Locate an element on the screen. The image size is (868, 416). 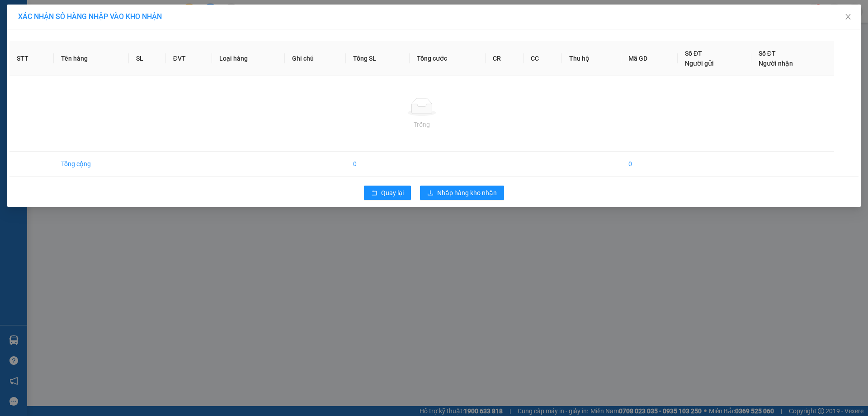
th: Tên hàng is located at coordinates (91, 58).